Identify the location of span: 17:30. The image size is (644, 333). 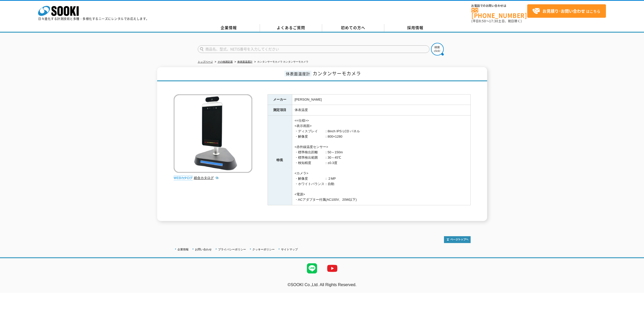
(494, 21).